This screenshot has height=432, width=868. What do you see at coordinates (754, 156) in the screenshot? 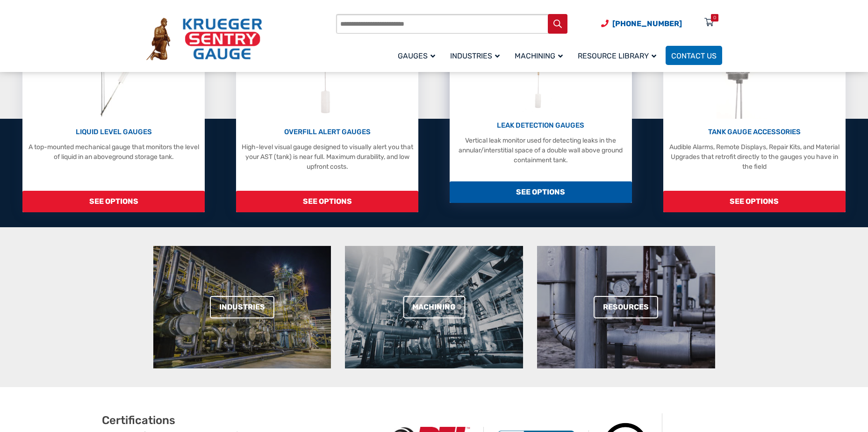
I see `p: Audible Alarms, Remote Displays, Repair Kits, and Material Upgrades that retrofit directly to the...` at bounding box center [754, 156].